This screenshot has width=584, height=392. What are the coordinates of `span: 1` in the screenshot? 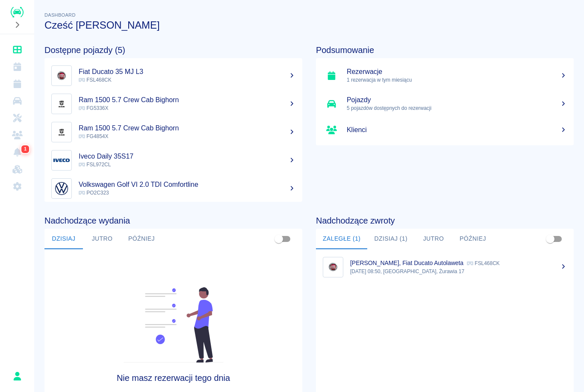 It's located at (26, 149).